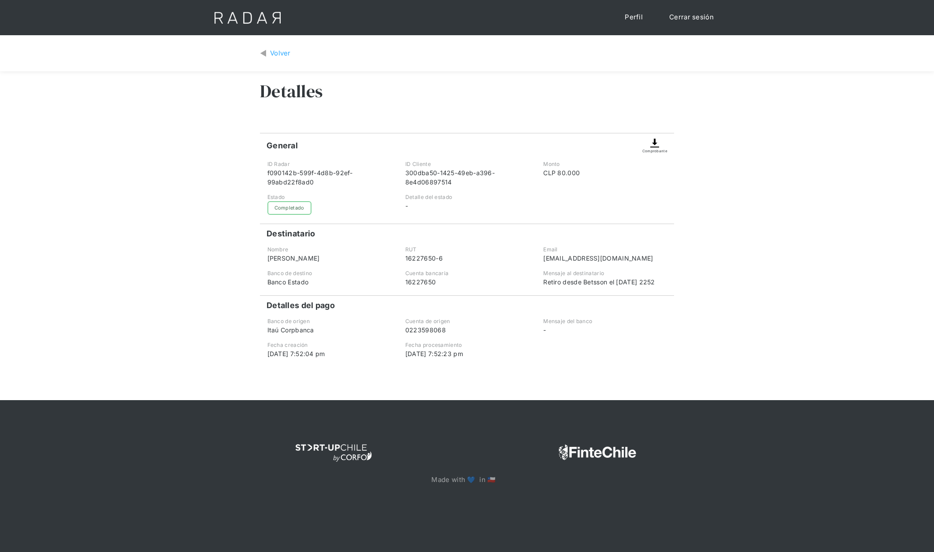  Describe the element at coordinates (467, 164) in the screenshot. I see `div: ID Cliente` at that location.